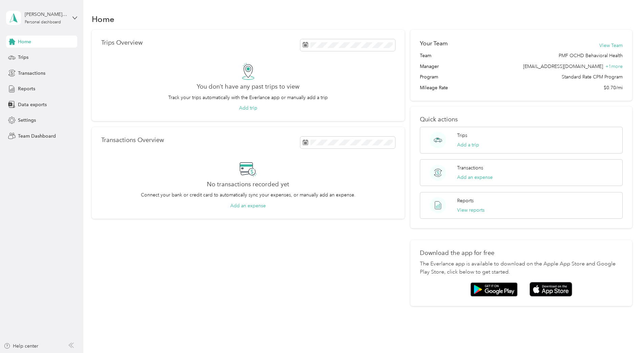 This screenshot has width=644, height=353. I want to click on p: Quick actions, so click(521, 119).